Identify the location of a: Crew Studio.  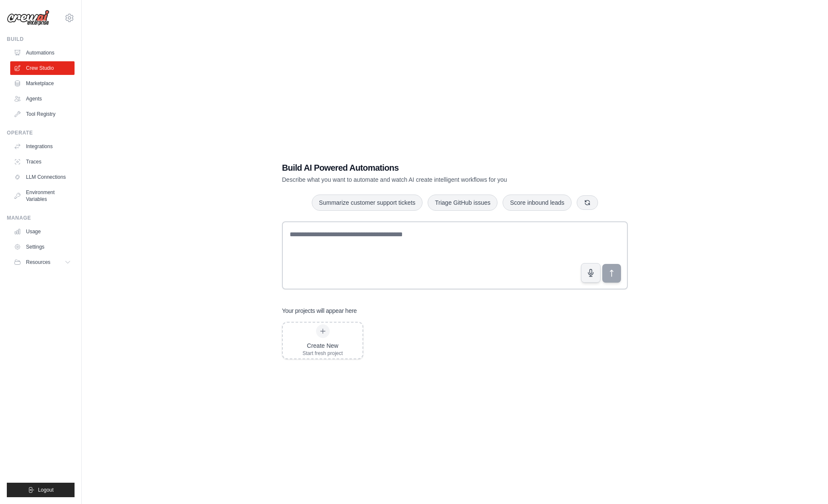
(42, 68).